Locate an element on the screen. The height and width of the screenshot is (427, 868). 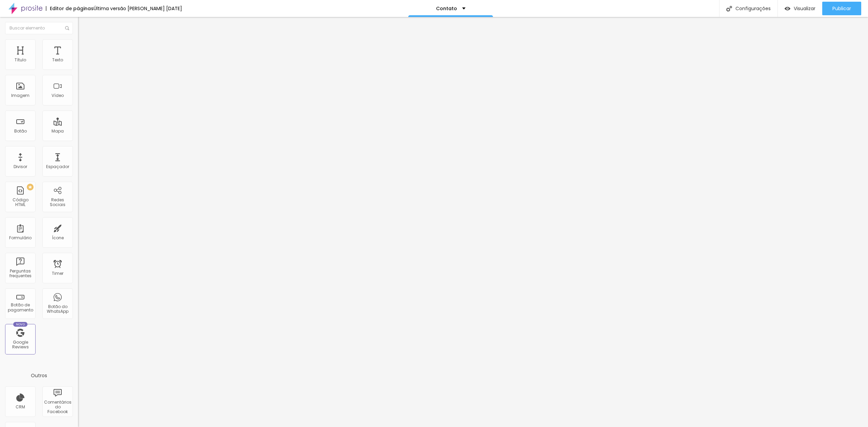
div: Perguntas frequentes is located at coordinates (20, 274).